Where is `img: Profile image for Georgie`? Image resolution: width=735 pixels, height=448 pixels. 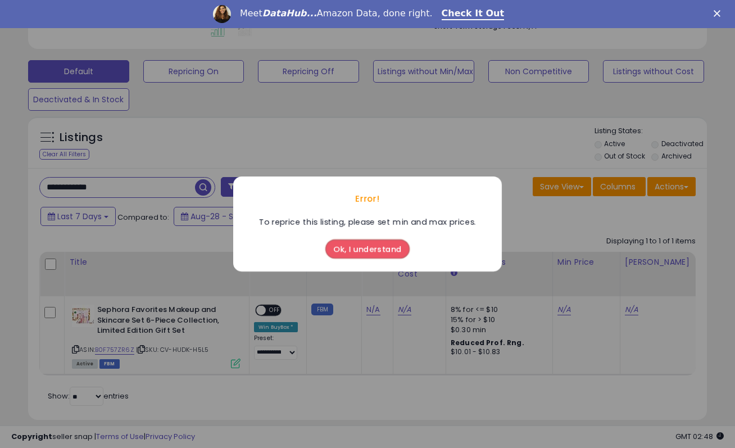 img: Profile image for Georgie is located at coordinates (222, 14).